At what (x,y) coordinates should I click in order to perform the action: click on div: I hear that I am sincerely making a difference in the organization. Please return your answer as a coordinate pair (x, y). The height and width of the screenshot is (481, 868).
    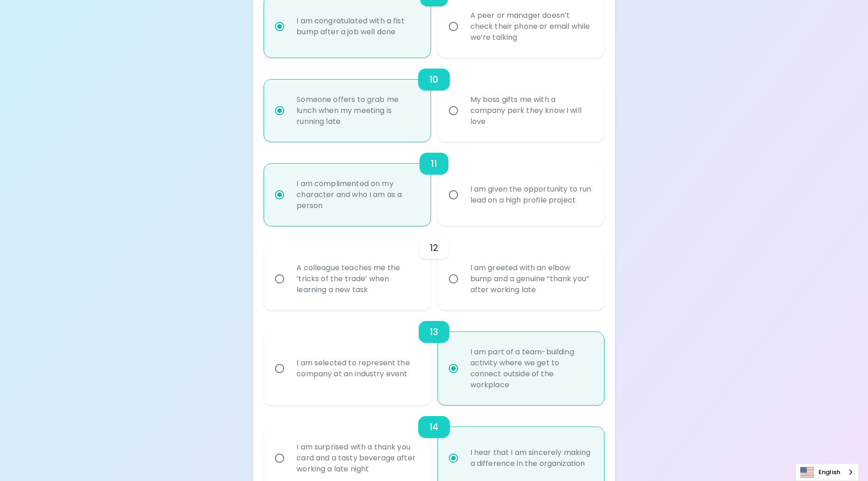
    Looking at the image, I should click on (530, 458).